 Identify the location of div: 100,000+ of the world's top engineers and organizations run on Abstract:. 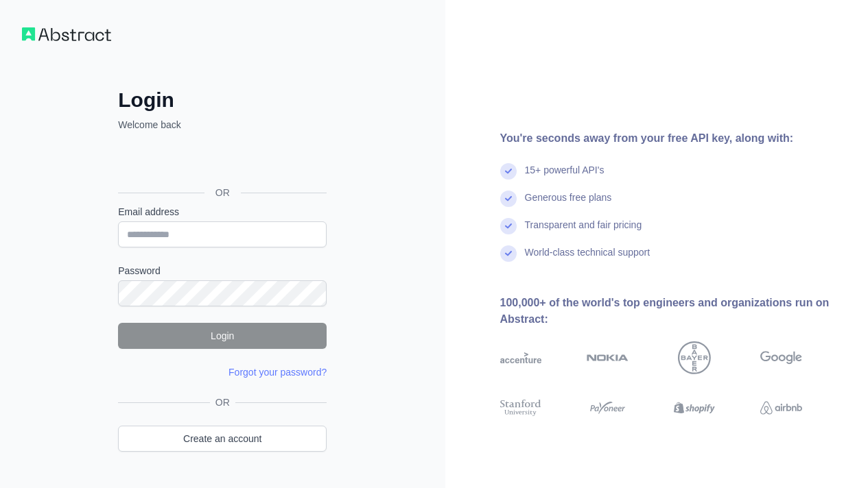
(673, 311).